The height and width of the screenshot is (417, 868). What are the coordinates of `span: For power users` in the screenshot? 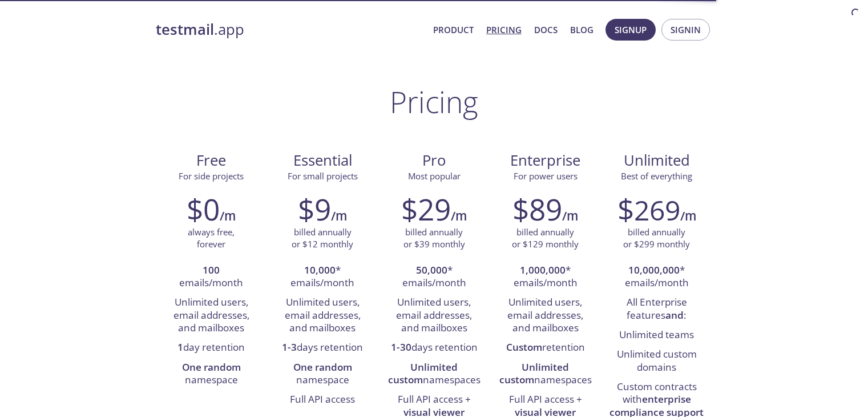 It's located at (546, 176).